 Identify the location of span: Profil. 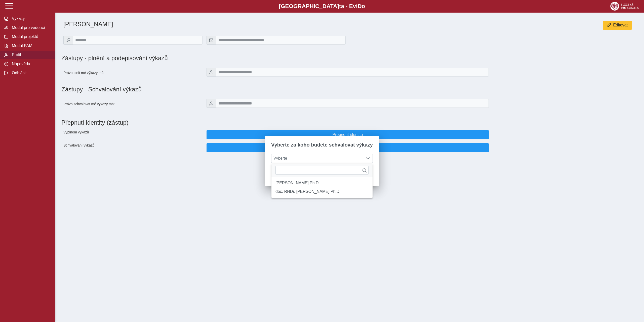
(31, 55).